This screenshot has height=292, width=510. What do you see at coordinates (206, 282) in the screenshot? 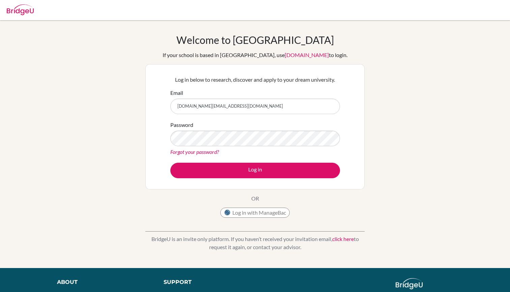
I see `div: Support` at bounding box center [206, 282].